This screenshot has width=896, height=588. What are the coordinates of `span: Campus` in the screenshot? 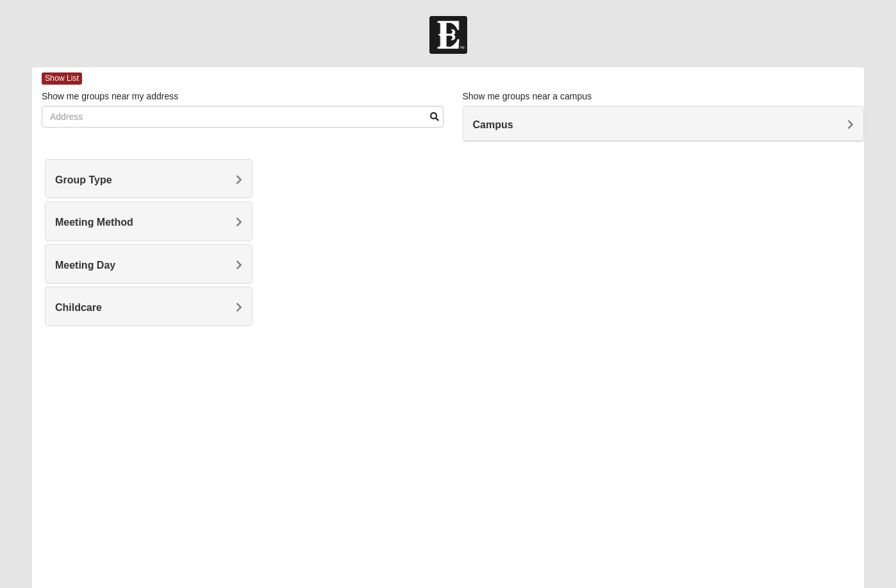 It's located at (492, 125).